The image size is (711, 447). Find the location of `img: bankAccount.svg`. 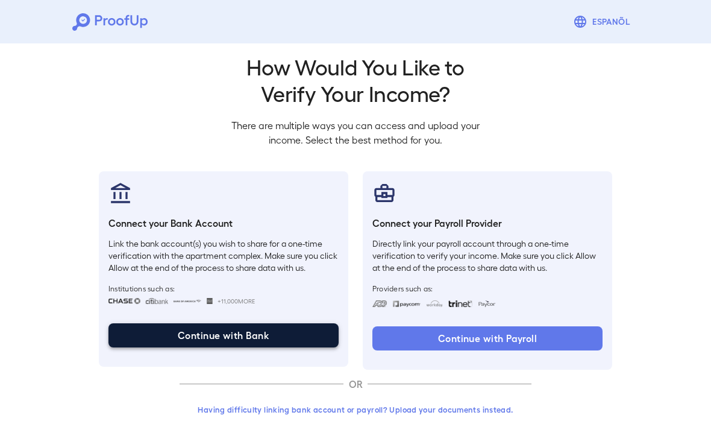

img: bankAccount.svg is located at coordinates (121, 193).